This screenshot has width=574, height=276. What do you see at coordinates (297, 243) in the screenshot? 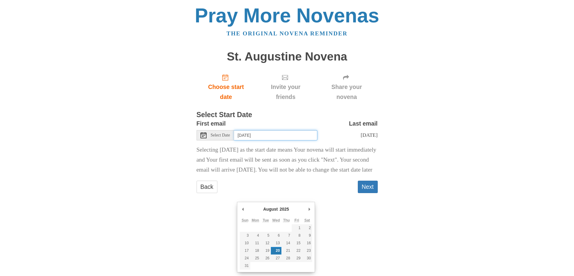
I see `button: 15` at bounding box center [297, 243].